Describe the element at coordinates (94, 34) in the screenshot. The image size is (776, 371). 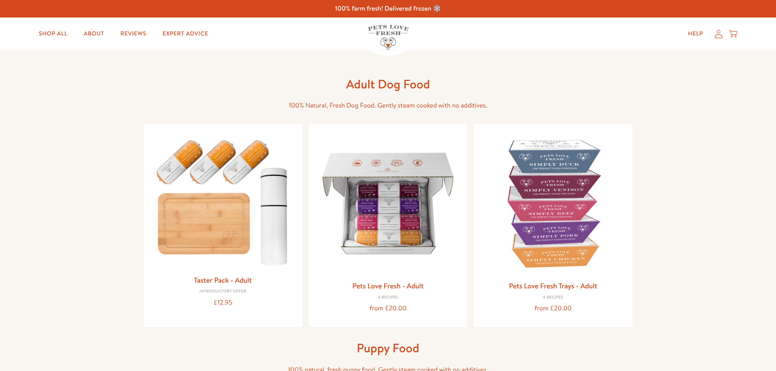
I see `a: About` at that location.